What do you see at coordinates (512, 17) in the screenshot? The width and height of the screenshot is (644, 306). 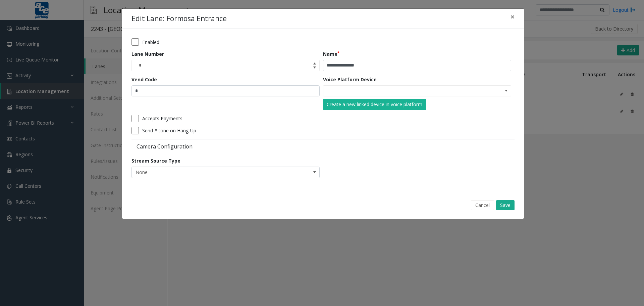 I see `button: Close` at bounding box center [512, 17].